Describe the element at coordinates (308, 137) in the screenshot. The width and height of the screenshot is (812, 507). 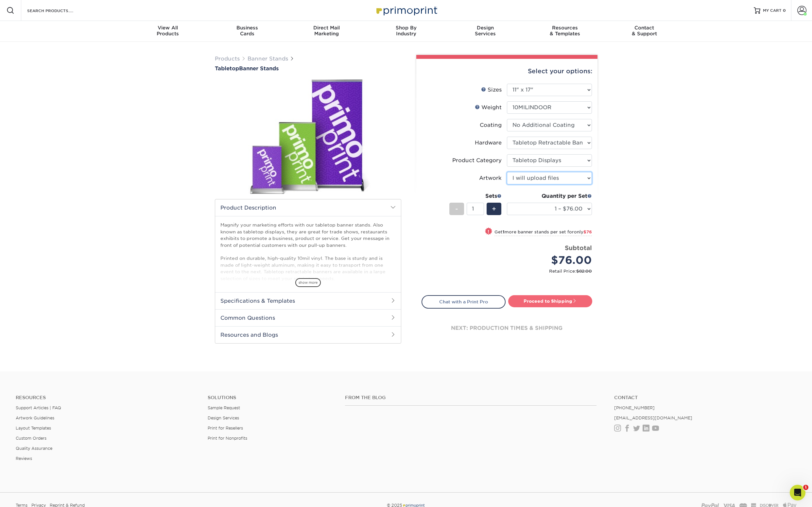
I see `img: Tabletop 01` at that location.